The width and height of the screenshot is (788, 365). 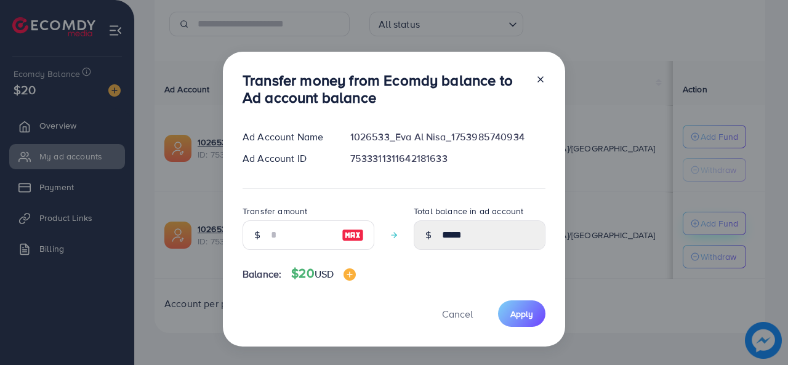 What do you see at coordinates (323, 273) in the screenshot?
I see `h4: $20` at bounding box center [323, 273].